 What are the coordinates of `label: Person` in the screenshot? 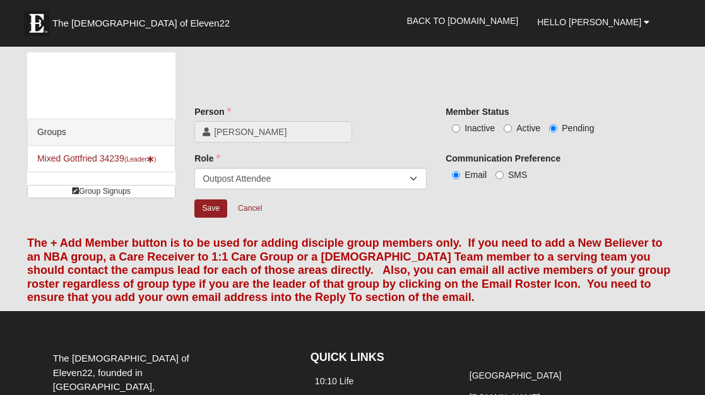 It's located at (212, 112).